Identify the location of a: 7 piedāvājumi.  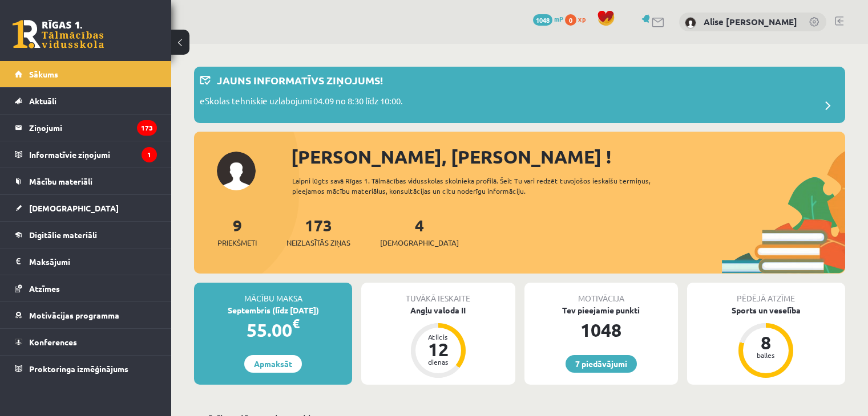
(601, 364).